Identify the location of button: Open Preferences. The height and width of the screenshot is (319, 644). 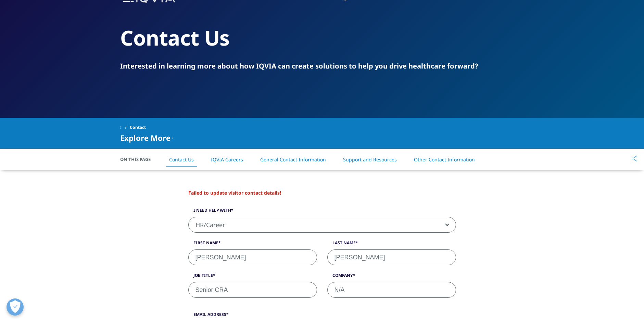
(15, 307).